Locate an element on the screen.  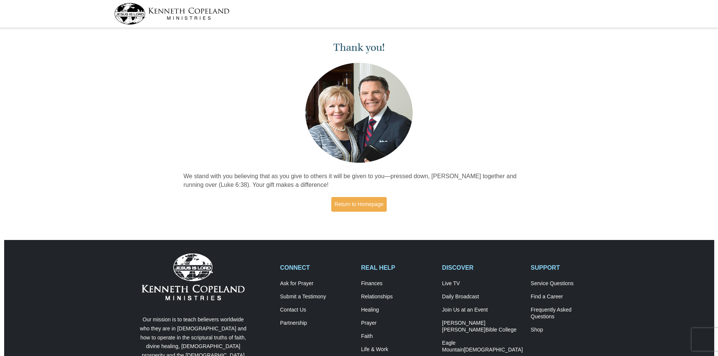
h2: REAL HELP is located at coordinates (398, 268).